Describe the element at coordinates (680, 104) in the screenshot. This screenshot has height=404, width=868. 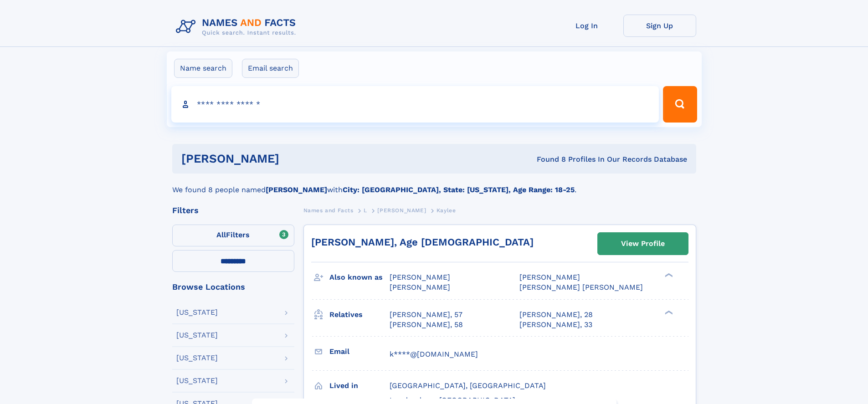
I see `button: Search Button` at that location.